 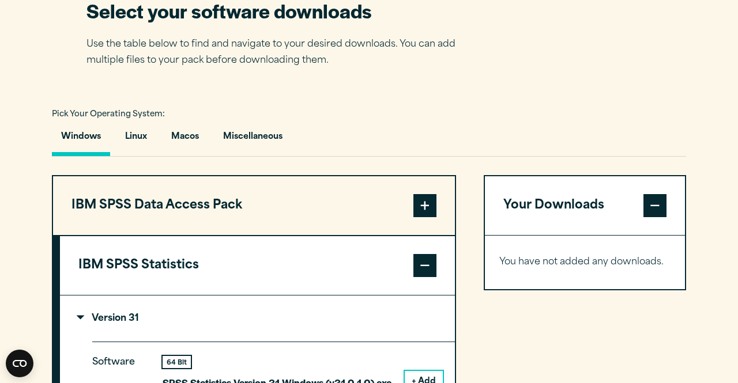 I want to click on p: Version 31, so click(x=108, y=319).